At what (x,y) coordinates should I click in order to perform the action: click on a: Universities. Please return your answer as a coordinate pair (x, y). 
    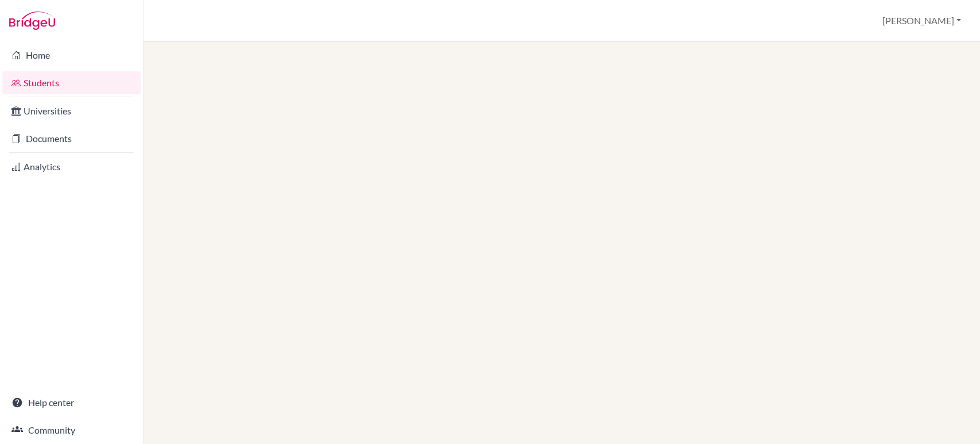
    Looking at the image, I should click on (71, 111).